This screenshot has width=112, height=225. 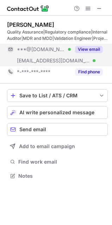 What do you see at coordinates (62, 162) in the screenshot?
I see `span: Find work email` at bounding box center [62, 162].